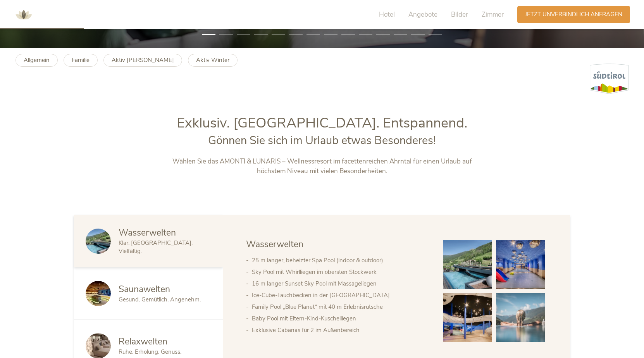 The image size is (644, 358). What do you see at coordinates (340, 272) in the screenshot?
I see `li: Sky Pool mit Whirlliegen im obersten Stockwerk` at bounding box center [340, 272].